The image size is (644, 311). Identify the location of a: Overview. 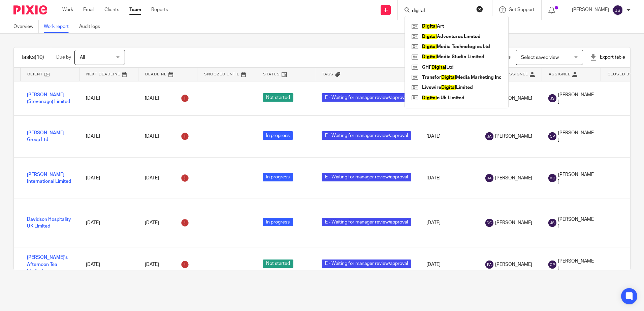
(26, 26).